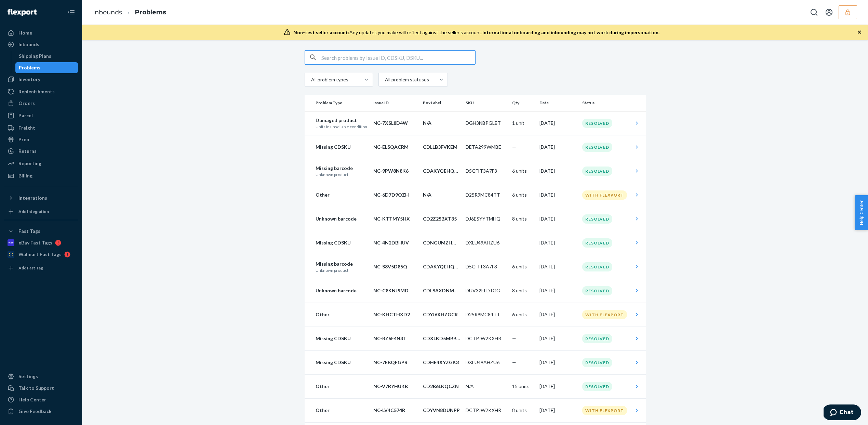 This screenshot has height=425, width=868. Describe the element at coordinates (41, 243) in the screenshot. I see `a: eBay Fast Tags` at that location.